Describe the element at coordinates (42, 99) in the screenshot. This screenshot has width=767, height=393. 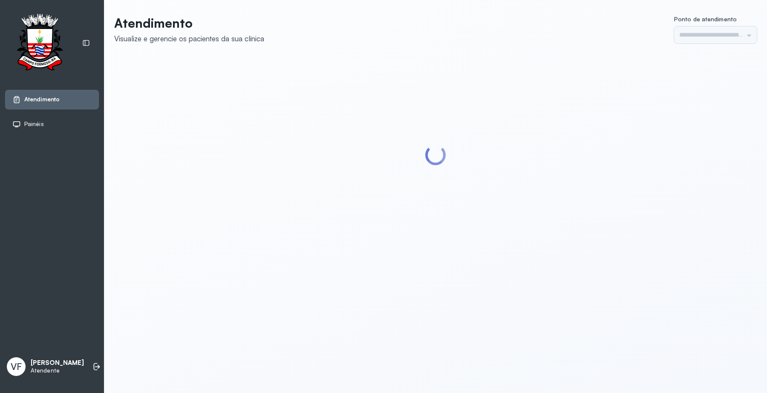
I see `span: Atendimento` at that location.